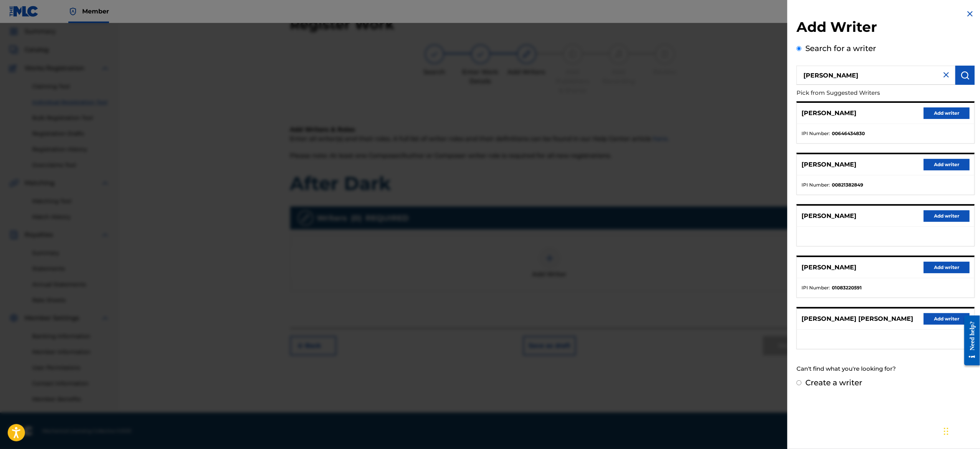  I want to click on img: Top Rightsholder, so click(73, 12).